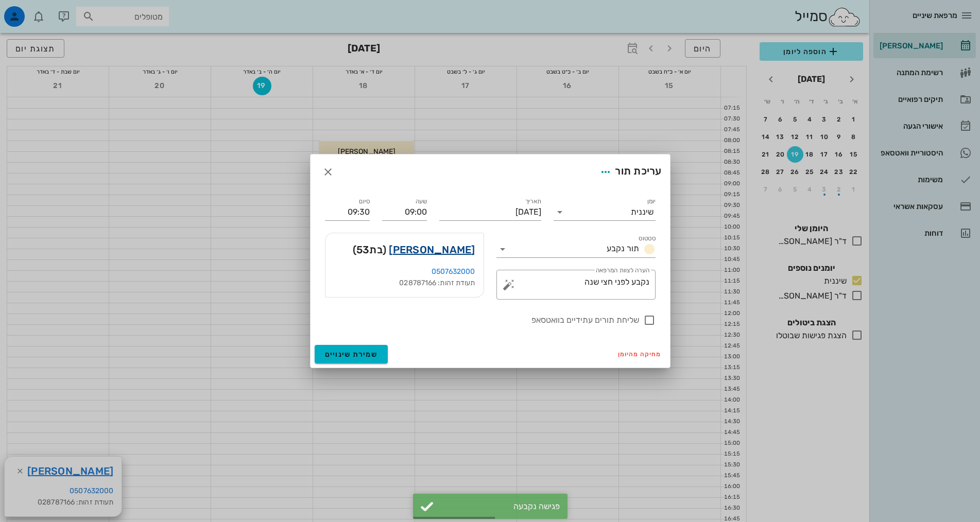  What do you see at coordinates (533, 202) in the screenshot?
I see `label: תאריך` at bounding box center [533, 202].